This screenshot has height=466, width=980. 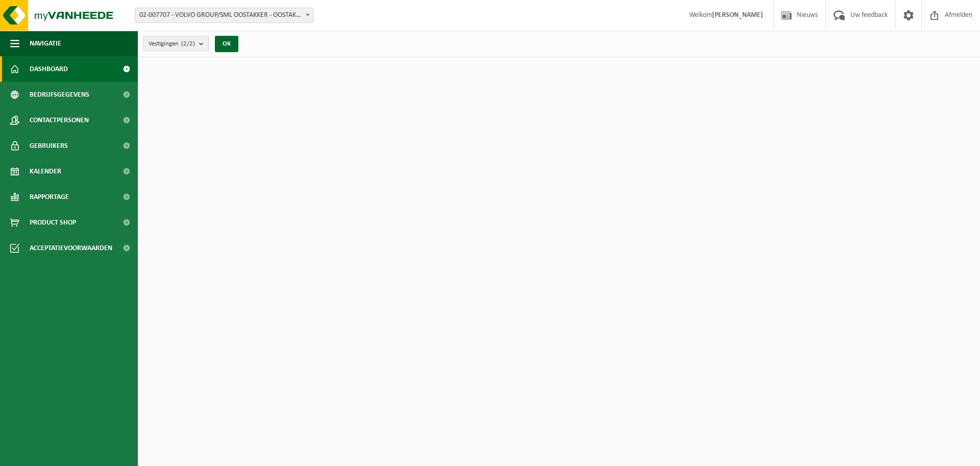 I want to click on span: Contactpersonen, so click(x=60, y=120).